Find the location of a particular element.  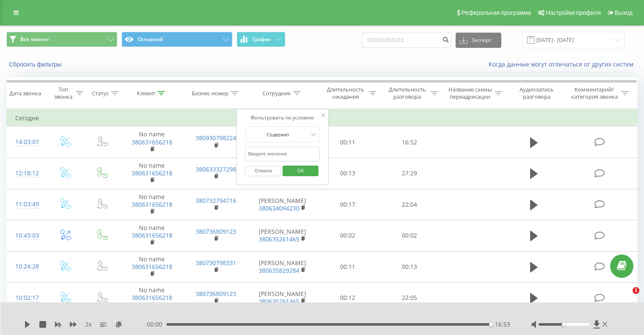

span: 00:00 is located at coordinates (157, 324).